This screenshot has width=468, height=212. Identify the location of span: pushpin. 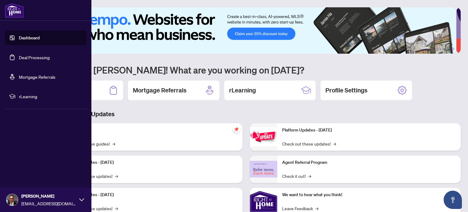
(236, 129).